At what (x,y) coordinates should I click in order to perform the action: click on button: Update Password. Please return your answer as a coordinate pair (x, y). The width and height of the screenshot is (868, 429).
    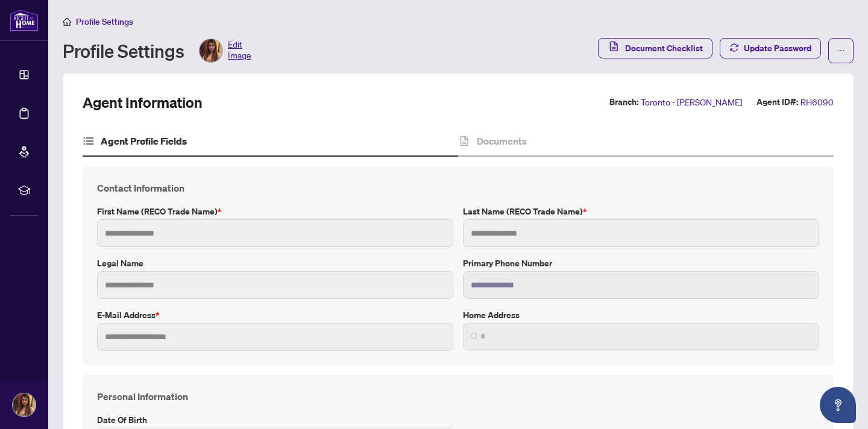
    Looking at the image, I should click on (770, 48).